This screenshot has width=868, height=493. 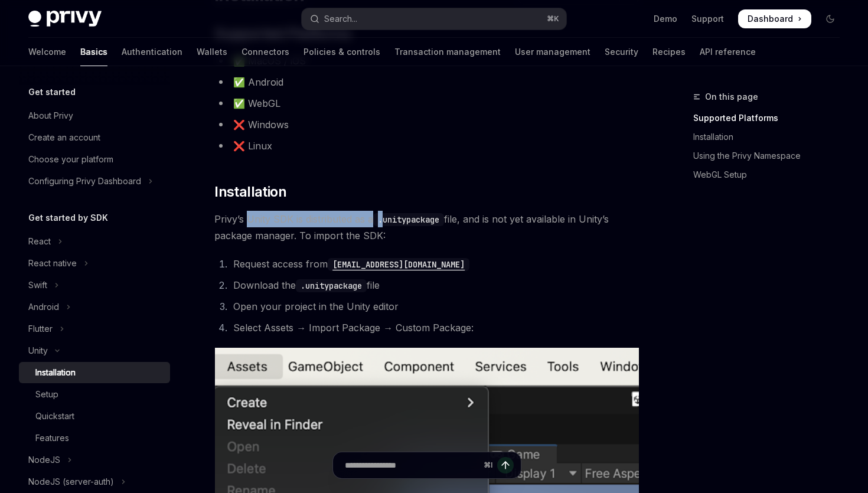 I want to click on a: WebGL Setup, so click(x=771, y=175).